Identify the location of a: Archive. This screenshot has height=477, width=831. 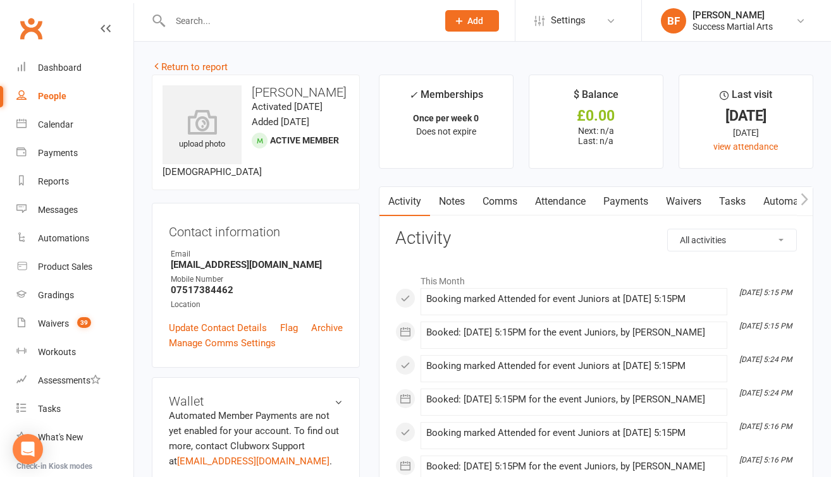
(327, 328).